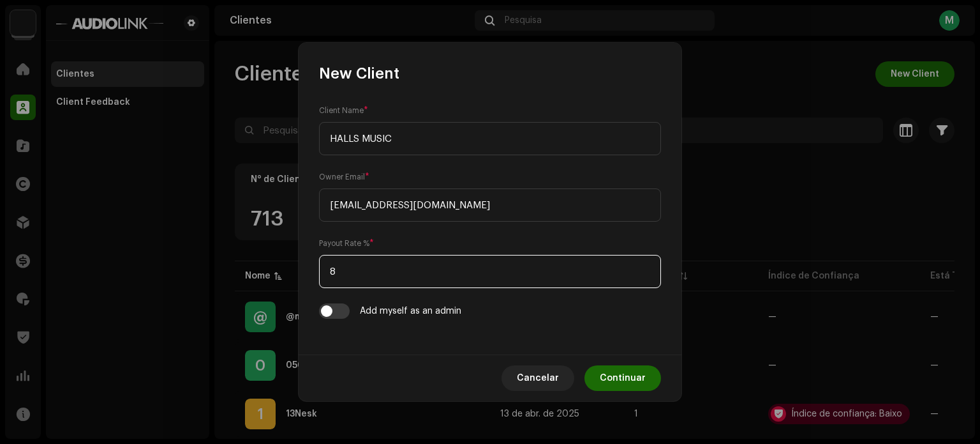  What do you see at coordinates (490, 205) in the screenshot?
I see `input: Digite o e-mail` at bounding box center [490, 205].